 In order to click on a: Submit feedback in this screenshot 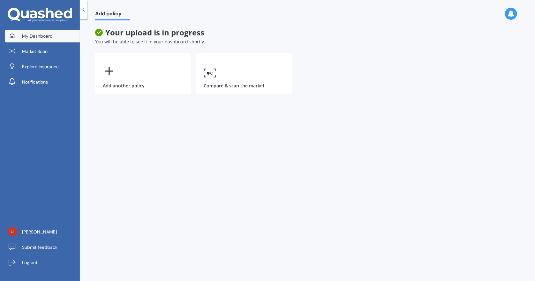, I will do `click(42, 247)`.